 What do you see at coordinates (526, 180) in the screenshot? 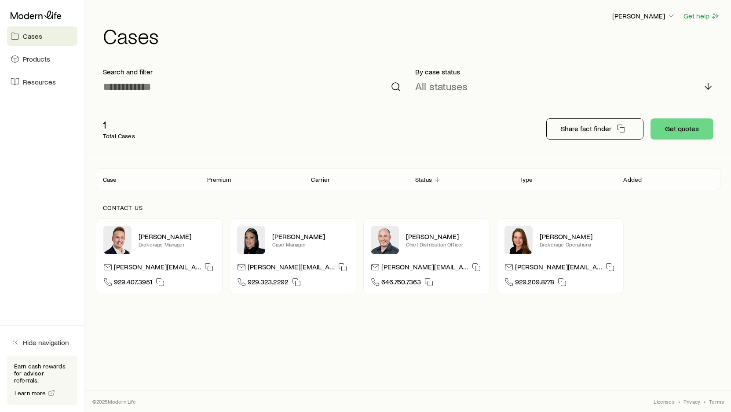
I see `p: Type` at bounding box center [526, 180].